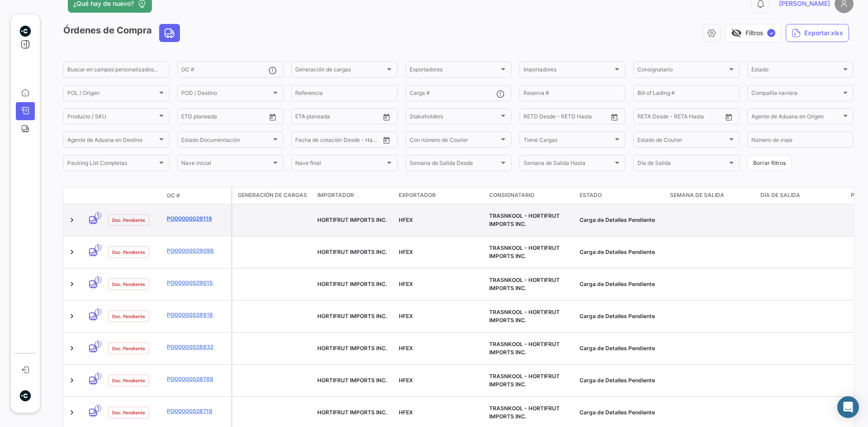 The width and height of the screenshot is (868, 427). What do you see at coordinates (440, 196) in the screenshot?
I see `datatable-header-cell: Exportador` at bounding box center [440, 196].